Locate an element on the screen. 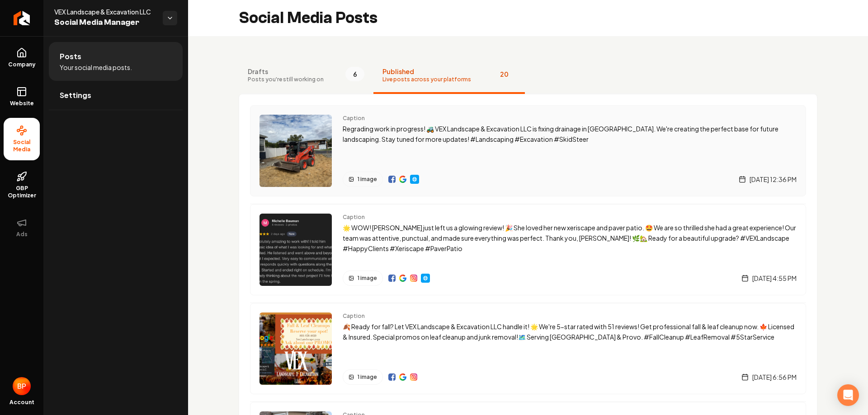 Image resolution: width=868 pixels, height=415 pixels. span: Social Media is located at coordinates (22, 146).